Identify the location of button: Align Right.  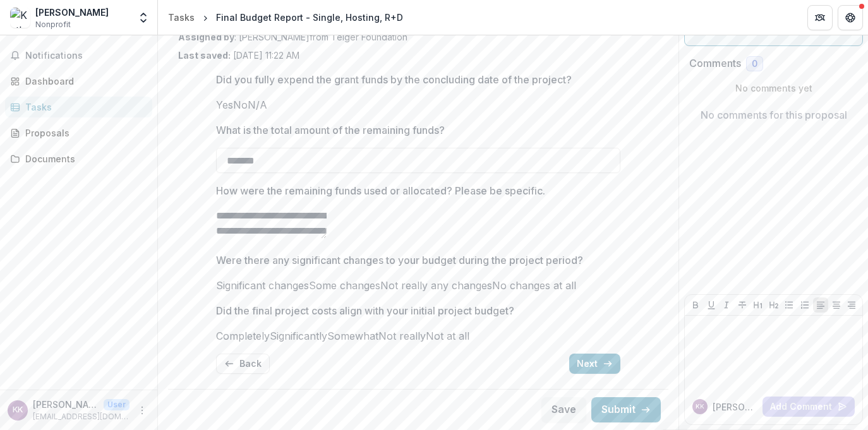
(852, 305).